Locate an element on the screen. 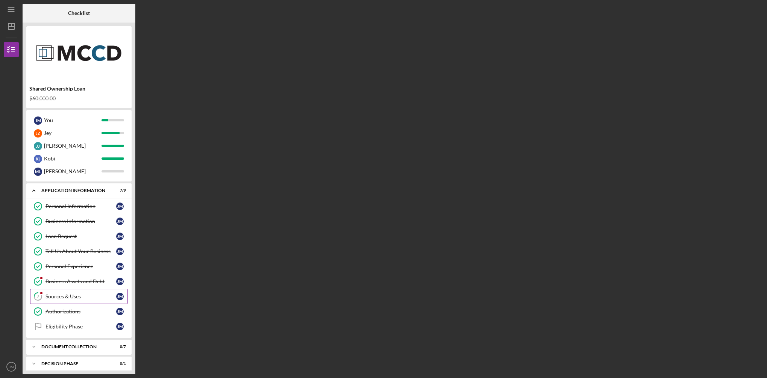 The image size is (767, 378). div: 0 / 1 is located at coordinates (119, 364).